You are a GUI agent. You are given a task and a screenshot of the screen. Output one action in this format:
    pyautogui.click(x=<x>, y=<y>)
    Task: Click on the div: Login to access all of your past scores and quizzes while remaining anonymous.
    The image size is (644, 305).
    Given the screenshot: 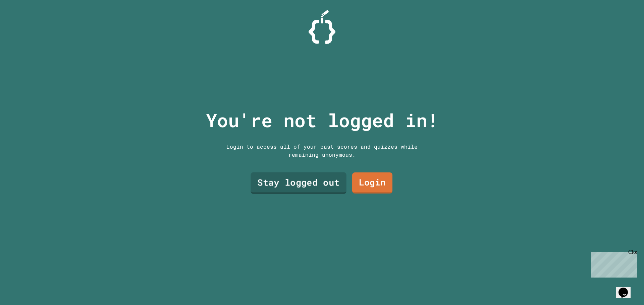 What is the action you would take?
    pyautogui.click(x=322, y=151)
    